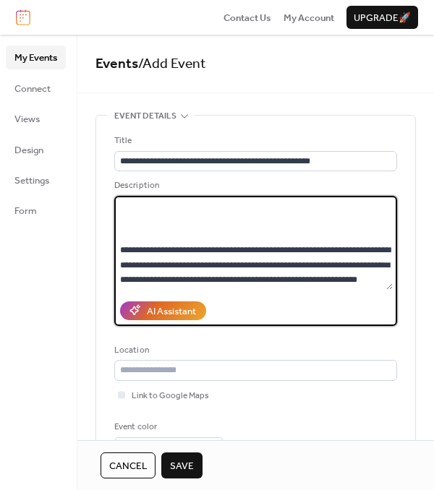 The width and height of the screenshot is (434, 490). I want to click on a: Cancel, so click(128, 465).